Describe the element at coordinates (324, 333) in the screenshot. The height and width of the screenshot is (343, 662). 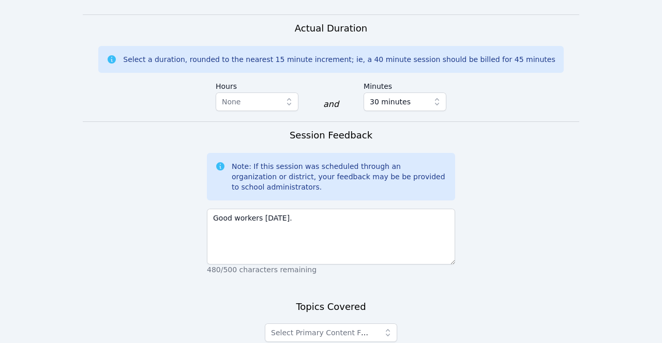
I see `span: Select Primary Content Focus` at that location.